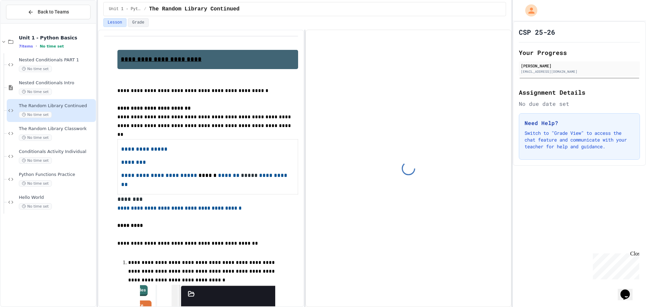  What do you see at coordinates (580, 53) in the screenshot?
I see `h2: Your Progress` at bounding box center [580, 53].